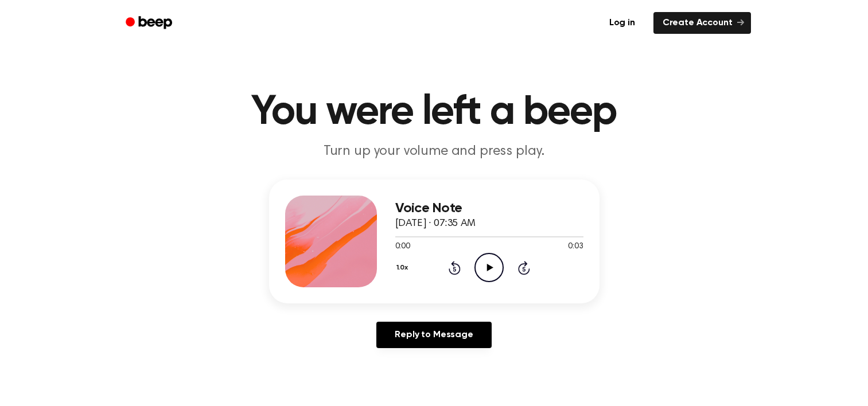 The image size is (868, 406). I want to click on p: Turn up your volume and press play., so click(434, 151).